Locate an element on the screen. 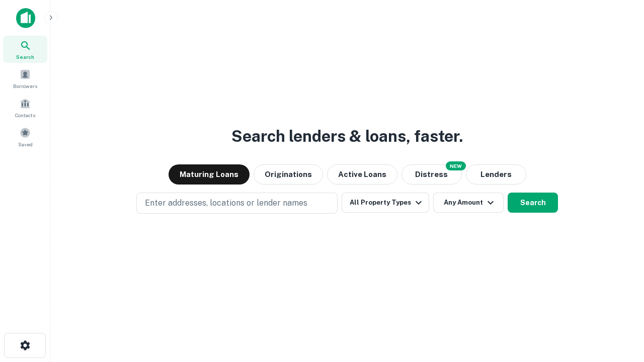  span: Search is located at coordinates (25, 57).